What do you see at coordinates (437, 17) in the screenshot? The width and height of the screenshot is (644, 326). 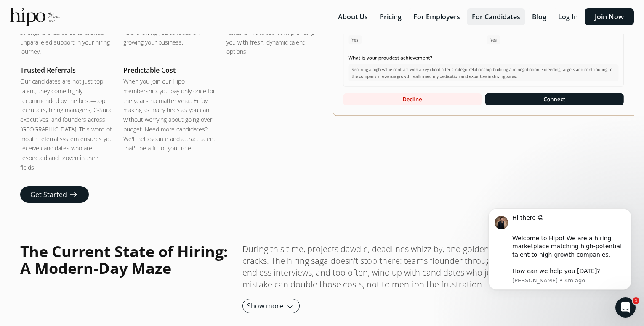 I see `a: For Employers` at bounding box center [437, 17].